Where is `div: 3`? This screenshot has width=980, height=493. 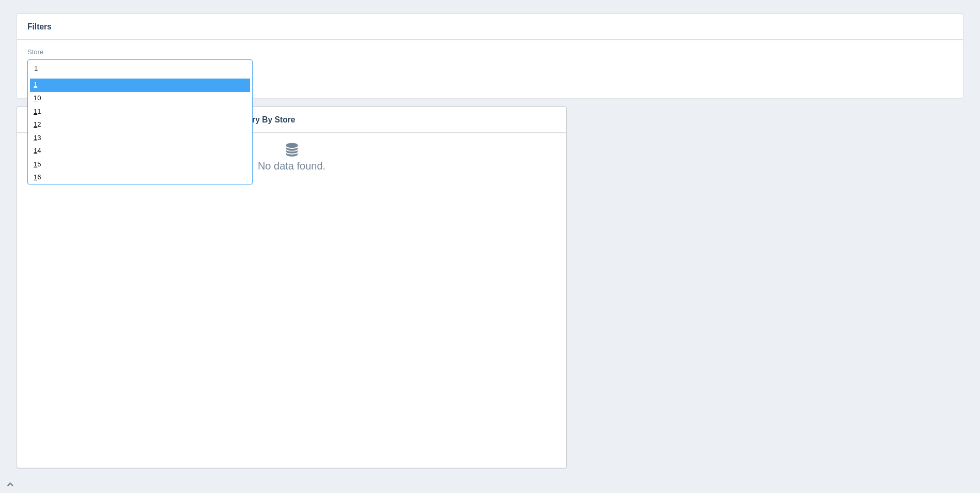 div: 3 is located at coordinates (140, 138).